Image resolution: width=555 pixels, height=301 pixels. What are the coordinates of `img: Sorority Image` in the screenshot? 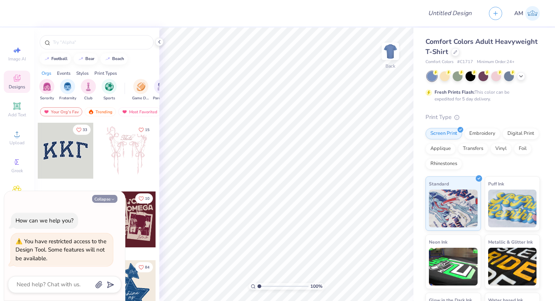 It's located at (47, 86).